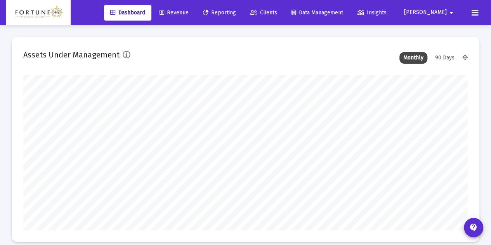 The width and height of the screenshot is (491, 245). I want to click on span: Data Management, so click(317, 12).